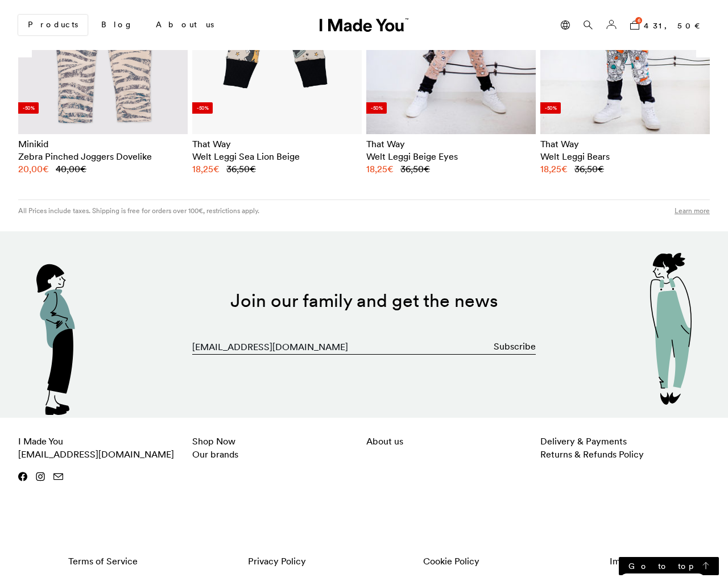 Image resolution: width=728 pixels, height=582 pixels. I want to click on a: Terms of Service, so click(103, 562).